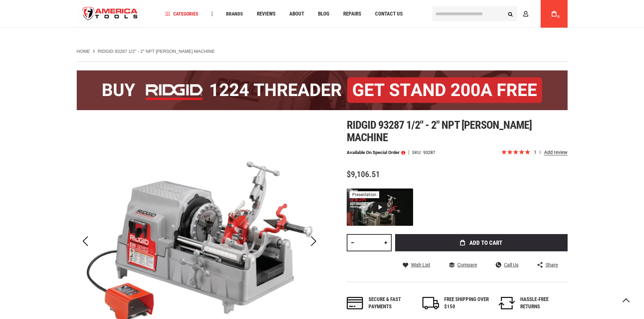 This screenshot has width=644, height=319. What do you see at coordinates (486, 243) in the screenshot?
I see `span: Add to Cart` at bounding box center [486, 243].